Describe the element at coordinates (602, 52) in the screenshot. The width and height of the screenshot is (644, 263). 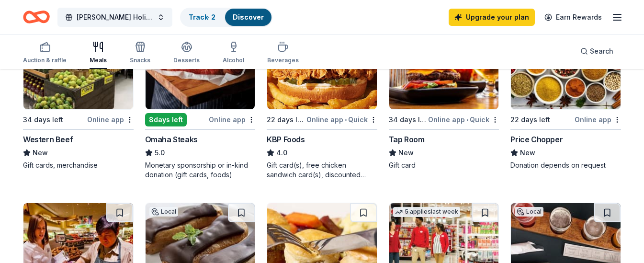
I see `span: Search` at that location.